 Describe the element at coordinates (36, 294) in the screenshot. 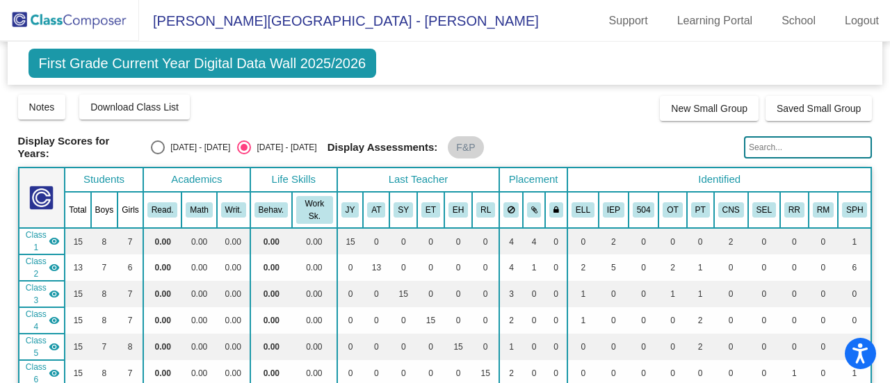

I see `span: Class 3` at that location.